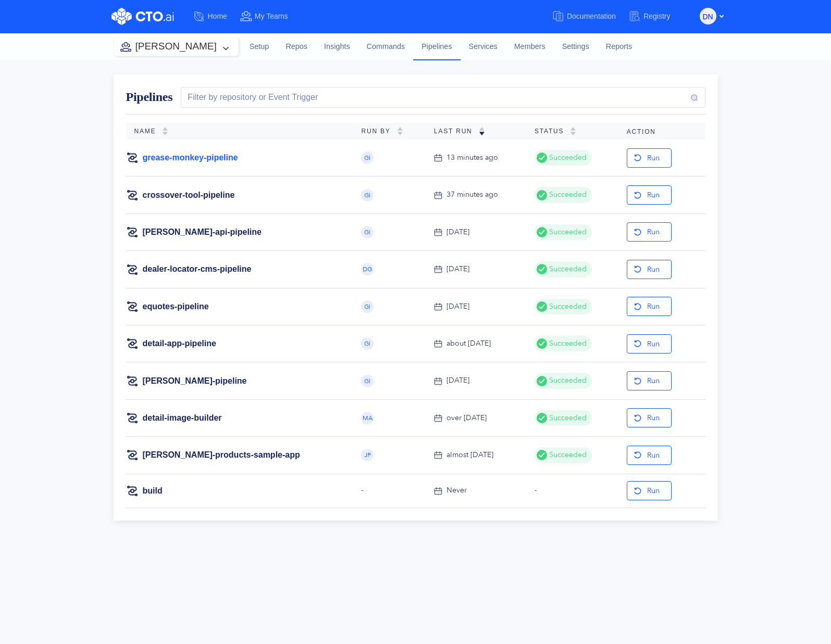 Image resolution: width=831 pixels, height=644 pixels. I want to click on span: DN, so click(708, 17).